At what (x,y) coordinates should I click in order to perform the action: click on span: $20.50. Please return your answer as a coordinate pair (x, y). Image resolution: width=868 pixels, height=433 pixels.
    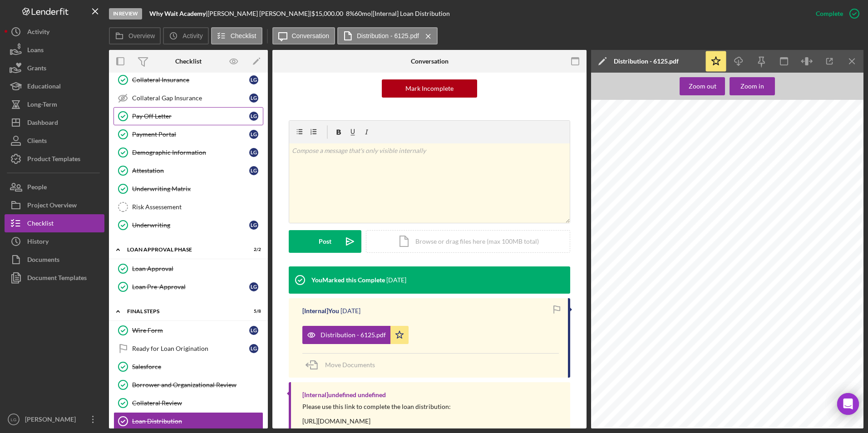
    Looking at the image, I should click on (623, 248).